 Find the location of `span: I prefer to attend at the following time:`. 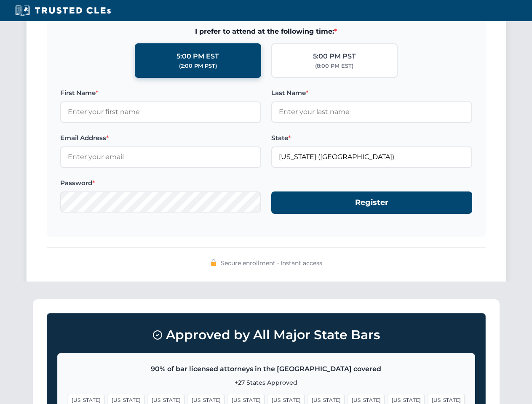

span: I prefer to attend at the following time: is located at coordinates (266, 32).